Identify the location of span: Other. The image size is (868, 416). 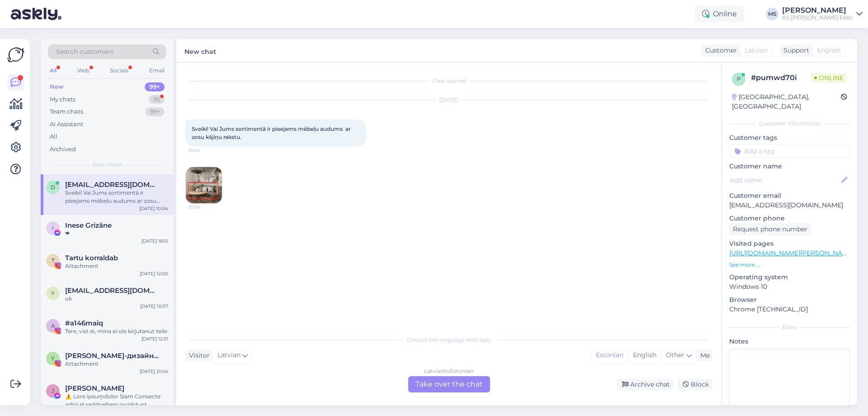
(675, 355).